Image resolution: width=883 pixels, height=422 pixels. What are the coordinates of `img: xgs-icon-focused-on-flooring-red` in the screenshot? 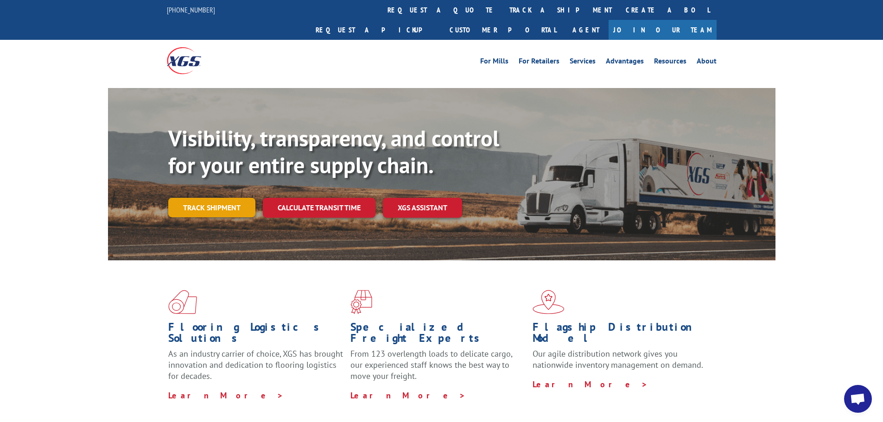 It's located at (361, 302).